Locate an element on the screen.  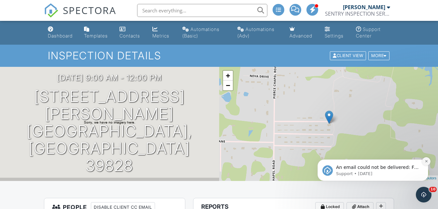
div: SENTRY INSPECTION SERVICES, LLC / SENTRY HOME INSPECTIONS is located at coordinates (357, 14).